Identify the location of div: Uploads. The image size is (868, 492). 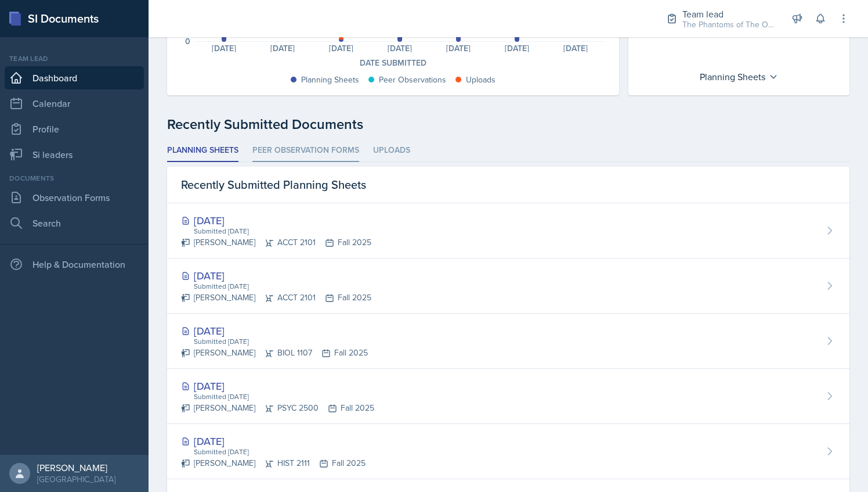
(480, 80).